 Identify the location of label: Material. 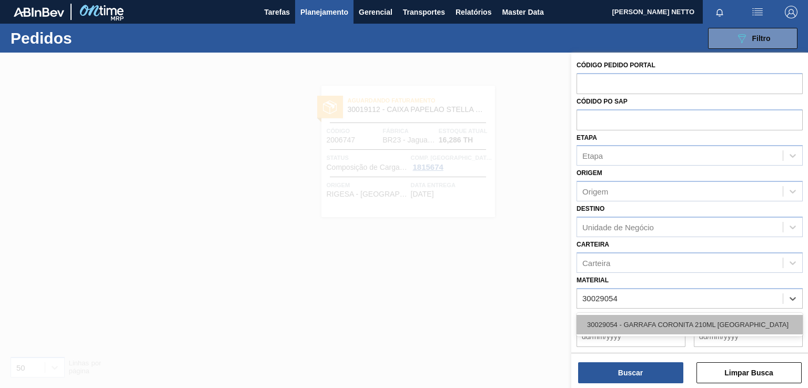
(592, 280).